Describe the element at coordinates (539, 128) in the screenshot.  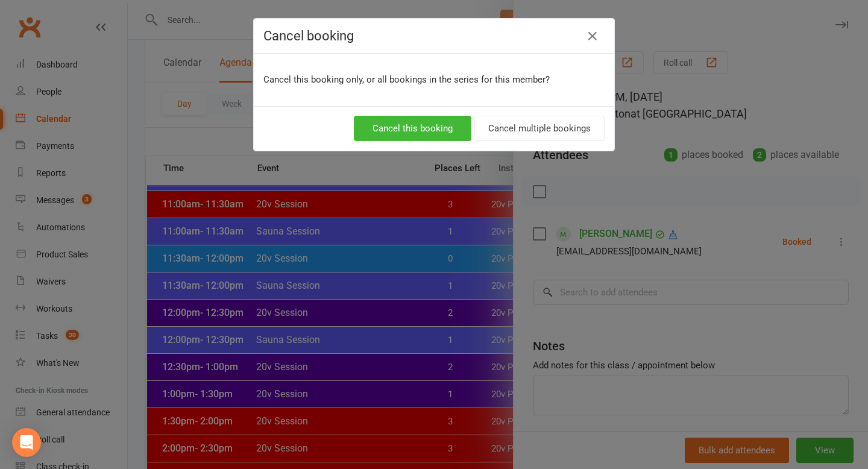
I see `button: Cancel multiple bookings` at that location.